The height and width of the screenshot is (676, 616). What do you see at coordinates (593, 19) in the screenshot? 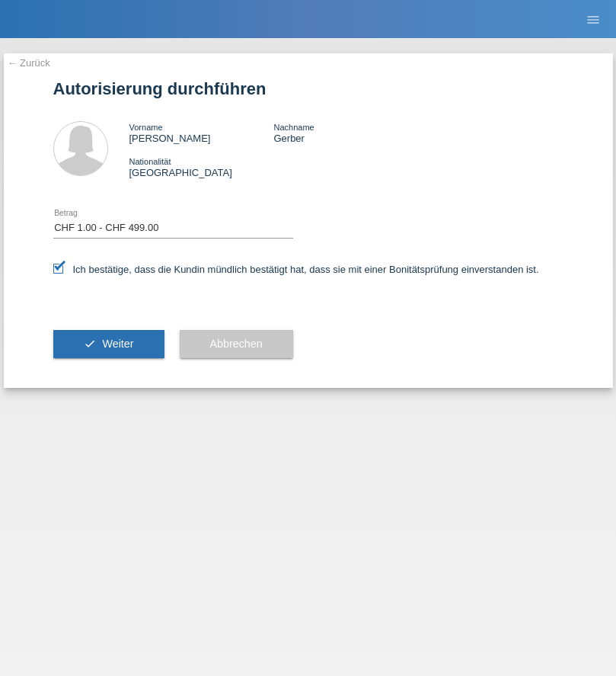
I see `a: menu` at bounding box center [593, 19].